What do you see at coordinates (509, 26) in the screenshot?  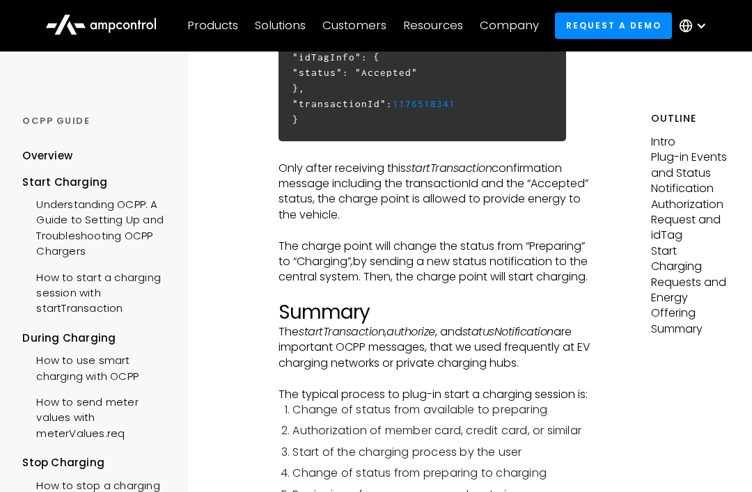 I see `div: Company` at bounding box center [509, 26].